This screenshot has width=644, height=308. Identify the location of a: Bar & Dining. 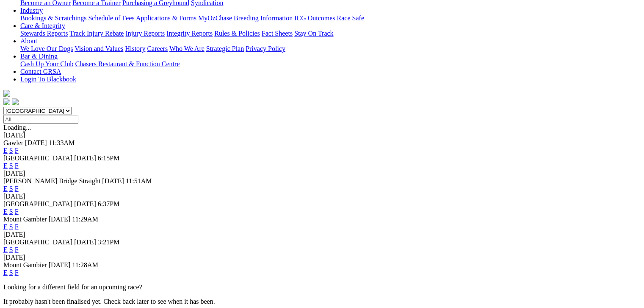
(39, 56).